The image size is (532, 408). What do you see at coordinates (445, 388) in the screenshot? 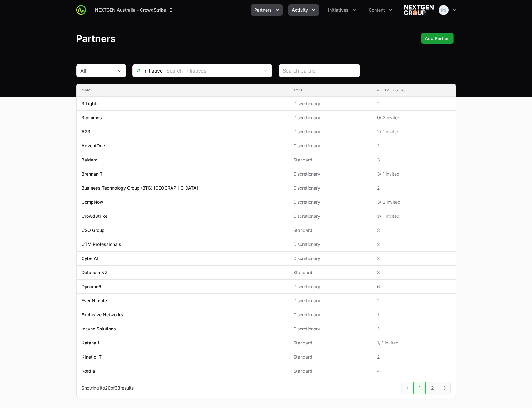
I see `a: Next` at bounding box center [445, 388].